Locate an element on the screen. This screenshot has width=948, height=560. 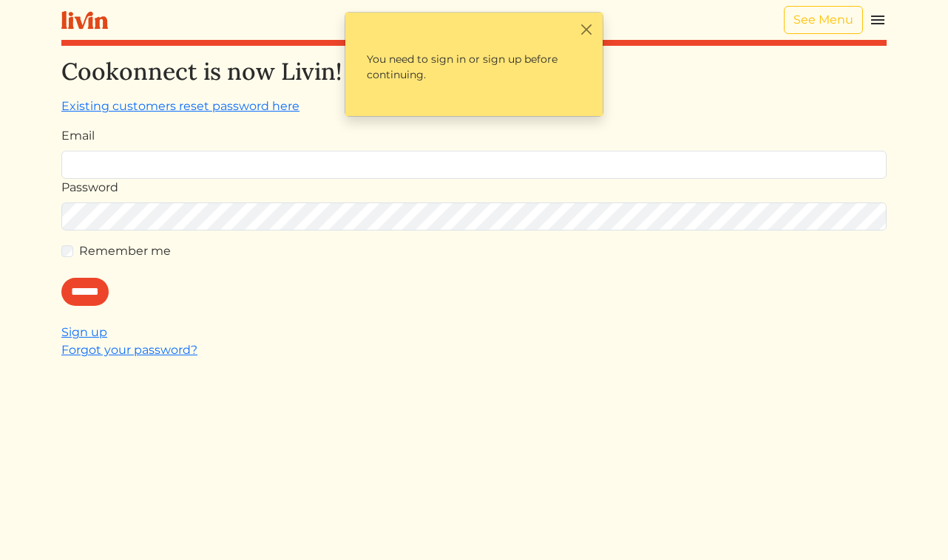
button: Close is located at coordinates (585, 29).